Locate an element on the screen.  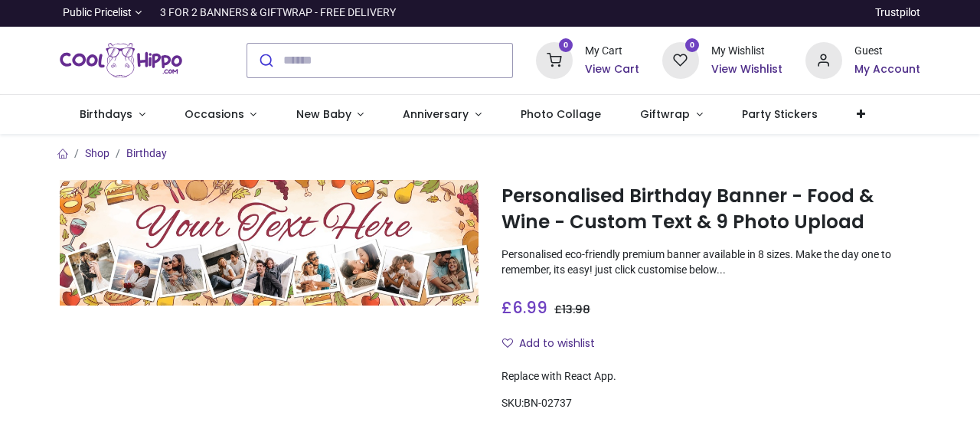
a: Occasions is located at coordinates (220, 115).